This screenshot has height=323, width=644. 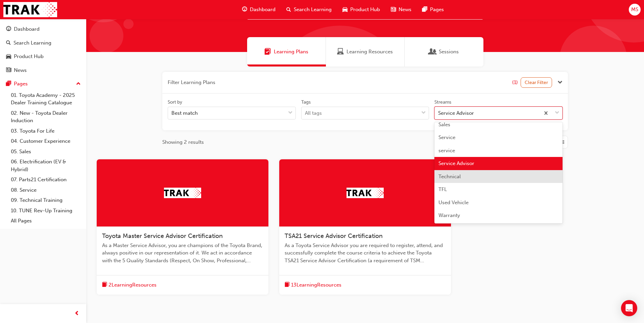 What do you see at coordinates (43, 84) in the screenshot?
I see `button: Pages` at bounding box center [43, 84].